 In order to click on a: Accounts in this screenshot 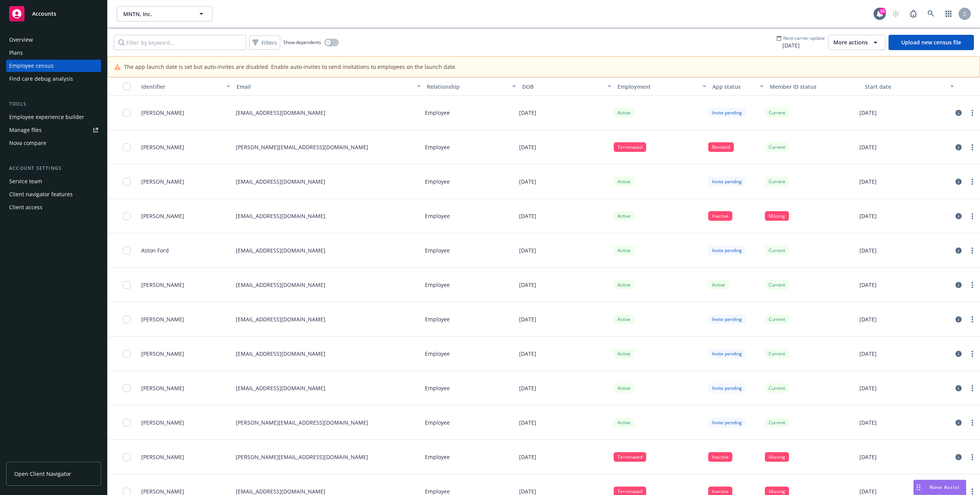, I will do `click(53, 14)`.